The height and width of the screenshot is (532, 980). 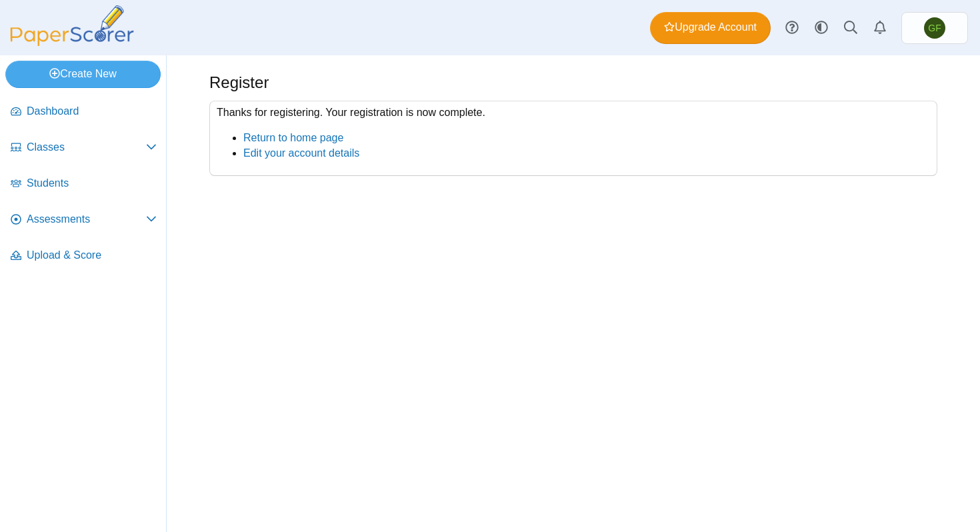 What do you see at coordinates (880, 28) in the screenshot?
I see `a: Alerts` at bounding box center [880, 28].